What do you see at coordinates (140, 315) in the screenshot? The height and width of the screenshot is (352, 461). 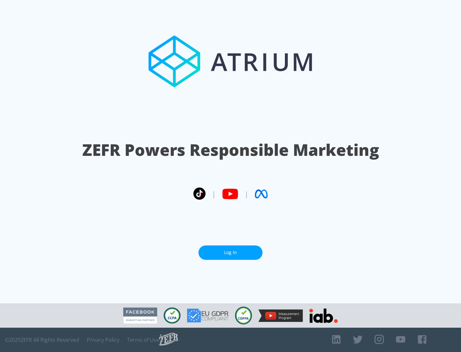 I see `img: Facebook Marketing Partner` at bounding box center [140, 315].